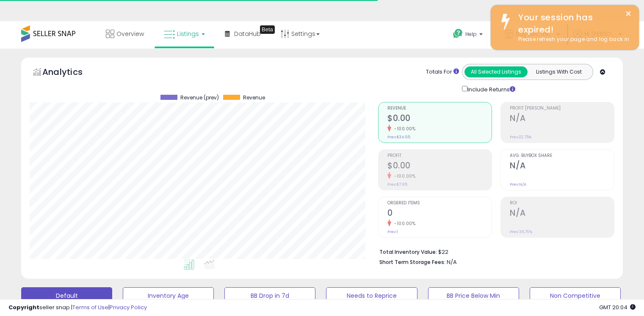  Describe the element at coordinates (572, 24) in the screenshot. I see `div: Your session has expired!` at that location.